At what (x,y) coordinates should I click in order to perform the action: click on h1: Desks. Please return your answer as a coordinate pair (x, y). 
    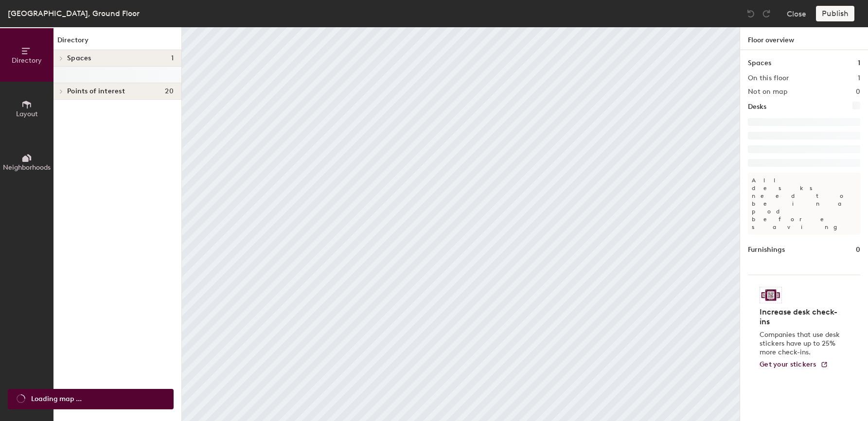
    Looking at the image, I should click on (757, 107).